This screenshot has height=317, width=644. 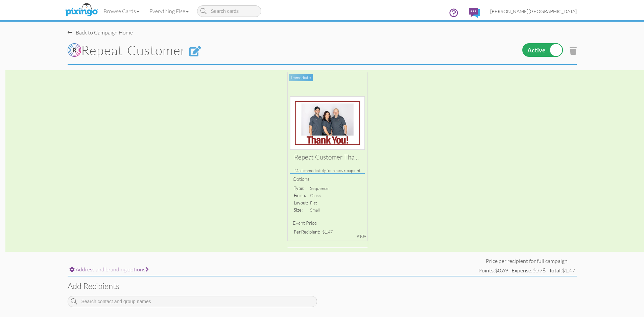 I want to click on td: $1.47, so click(x=561, y=271).